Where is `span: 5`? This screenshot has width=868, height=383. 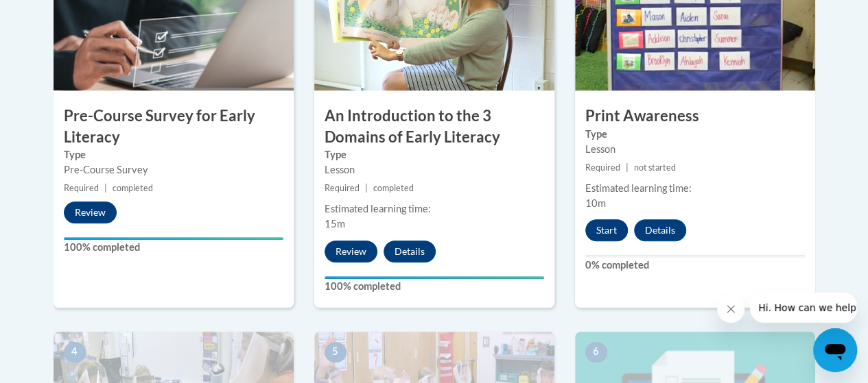 span: 5 is located at coordinates (336, 353).